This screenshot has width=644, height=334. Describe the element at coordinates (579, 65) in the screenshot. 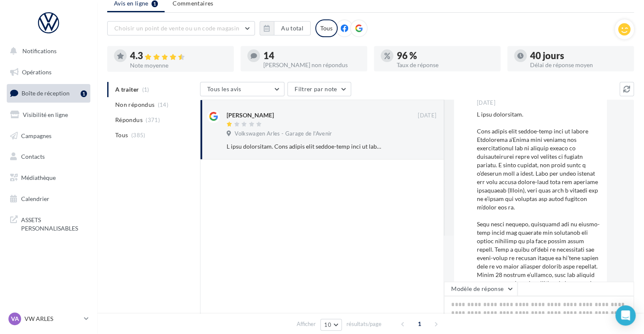

I see `div: Délai de réponse moyen` at that location.